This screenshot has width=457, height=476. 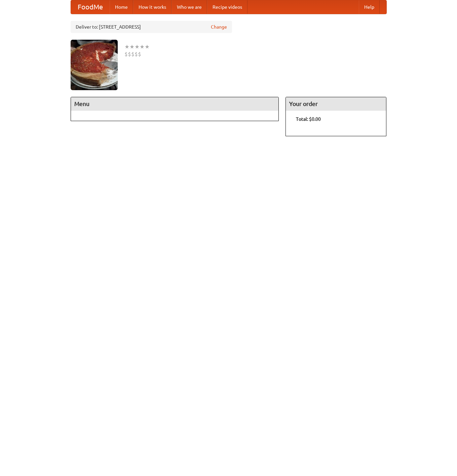 I want to click on a: Recipe videos, so click(x=228, y=7).